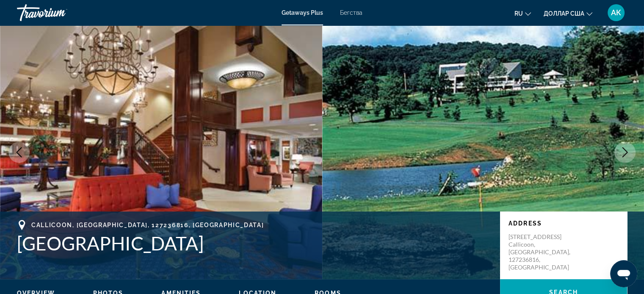 The image size is (644, 294). What do you see at coordinates (616, 12) in the screenshot?
I see `font: АК` at bounding box center [616, 12].